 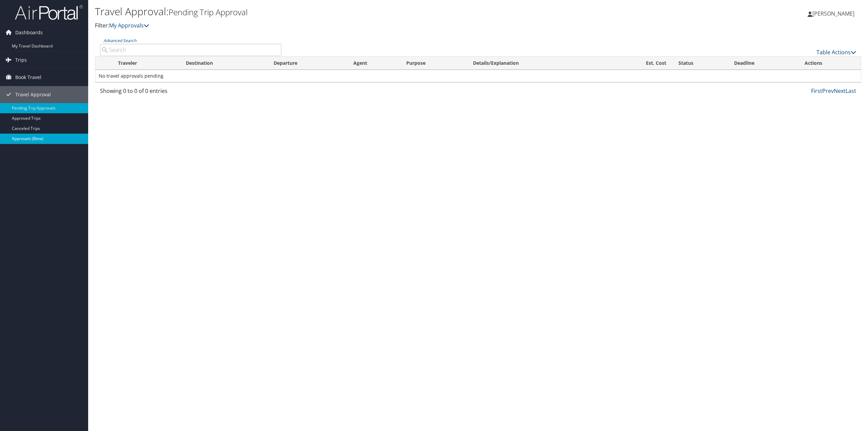 What do you see at coordinates (307, 63) in the screenshot?
I see `th: Departure: activate to sort column ascending` at bounding box center [307, 63].